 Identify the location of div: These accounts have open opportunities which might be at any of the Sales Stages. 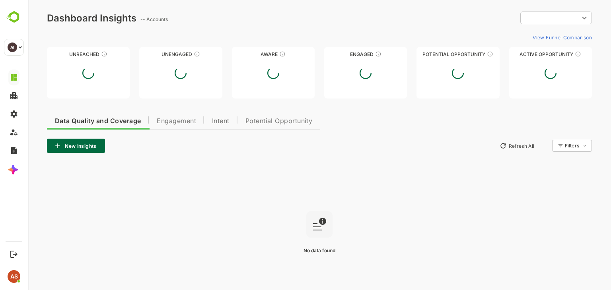
(550, 54).